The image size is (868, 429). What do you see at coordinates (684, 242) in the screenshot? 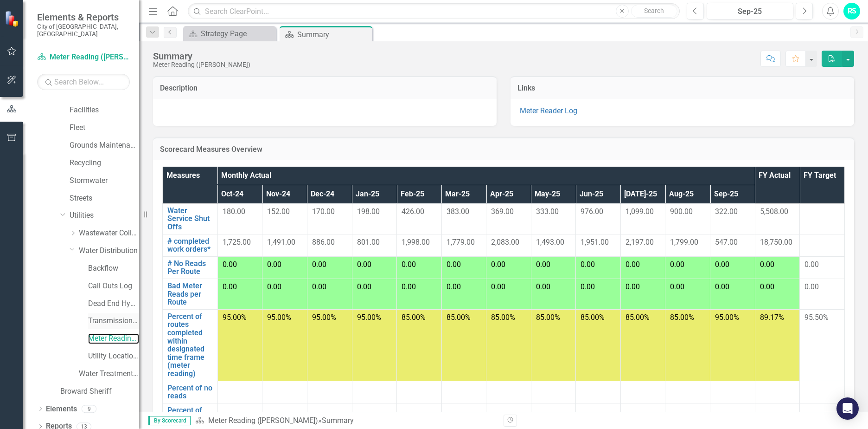
I see `span: 1,799.00` at bounding box center [684, 242].